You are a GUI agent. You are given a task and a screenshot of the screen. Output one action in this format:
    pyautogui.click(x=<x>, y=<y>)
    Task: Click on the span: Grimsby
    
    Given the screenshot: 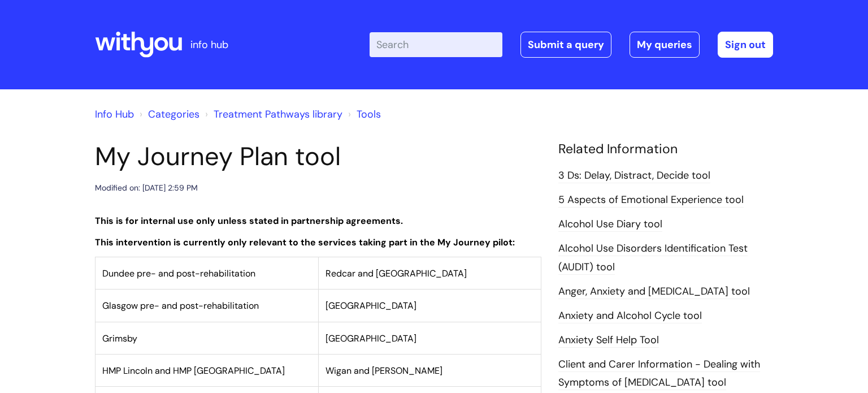 What is the action you would take?
    pyautogui.click(x=119, y=338)
    